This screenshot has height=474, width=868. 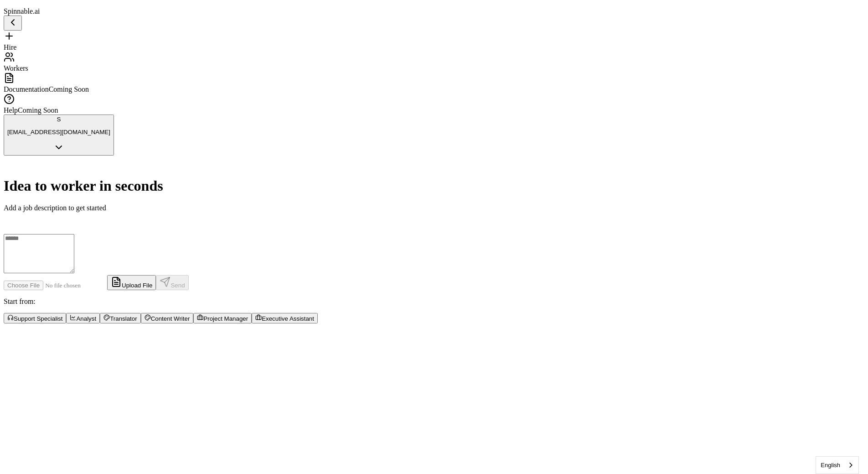 I want to click on button: Executive Assistant, so click(x=284, y=318).